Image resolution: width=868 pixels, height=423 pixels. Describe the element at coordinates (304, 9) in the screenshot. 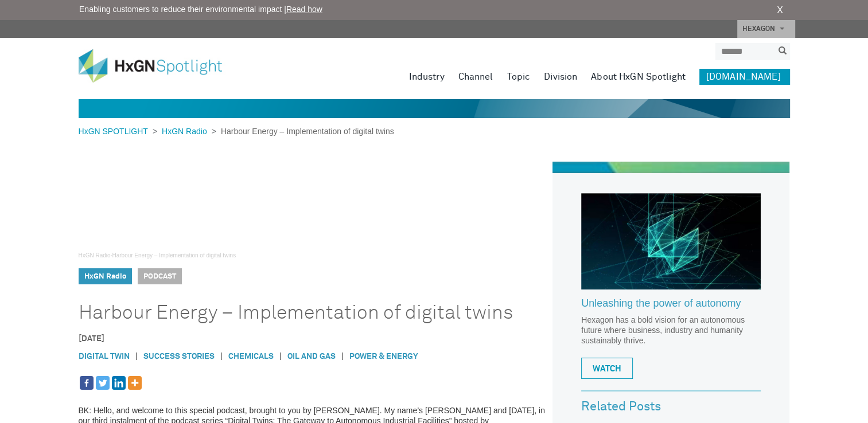

I see `a: Read how` at that location.